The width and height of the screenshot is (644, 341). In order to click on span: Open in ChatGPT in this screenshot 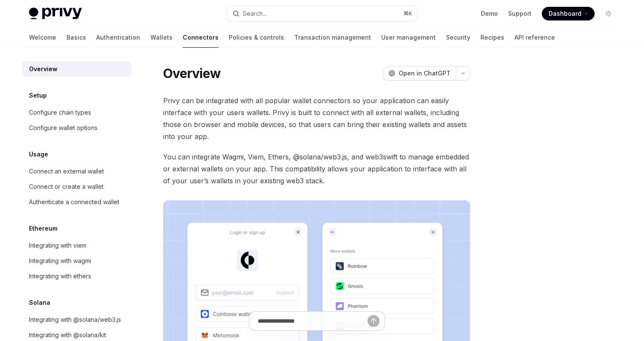, I will do `click(425, 73)`.